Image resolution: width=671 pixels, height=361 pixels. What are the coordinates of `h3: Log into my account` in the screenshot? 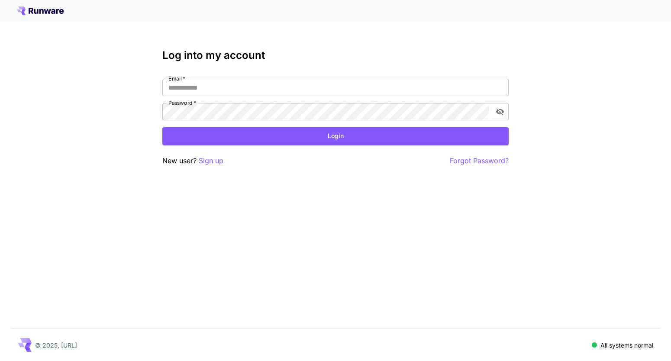 It's located at (336, 55).